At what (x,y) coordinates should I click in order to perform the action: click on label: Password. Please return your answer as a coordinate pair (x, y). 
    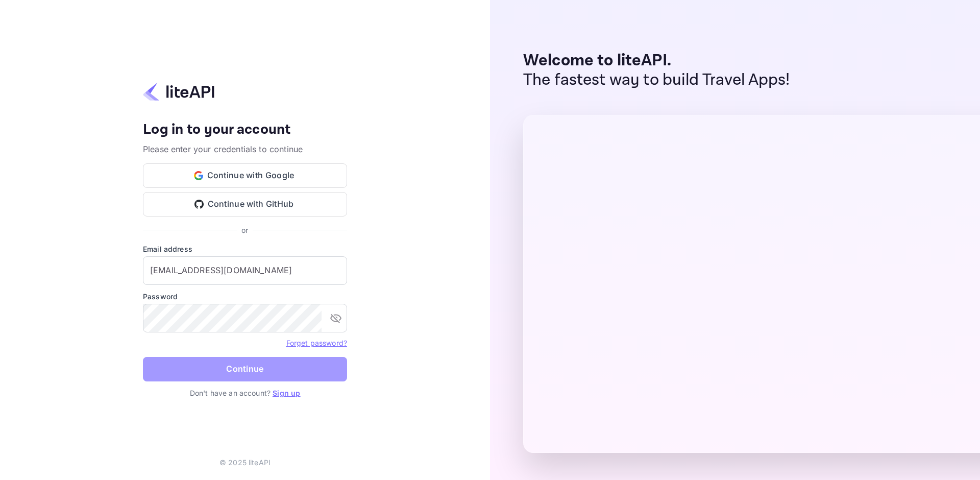
    Looking at the image, I should click on (245, 296).